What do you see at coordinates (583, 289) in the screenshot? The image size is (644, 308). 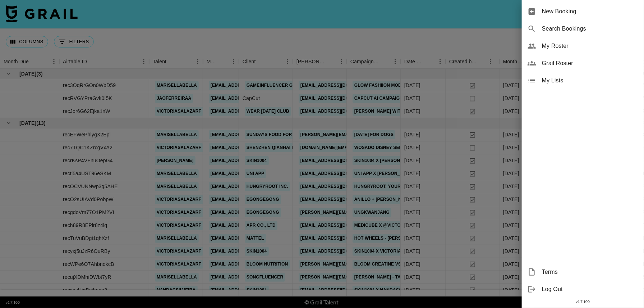 I see `div: Log Out` at bounding box center [583, 289].